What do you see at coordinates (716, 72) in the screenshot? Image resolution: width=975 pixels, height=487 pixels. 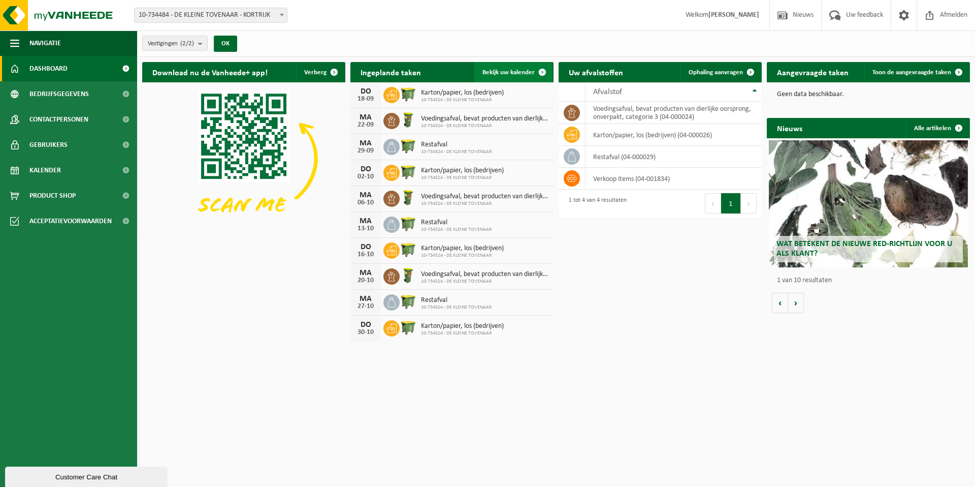 I see `span: Ophaling aanvragen` at bounding box center [716, 72].